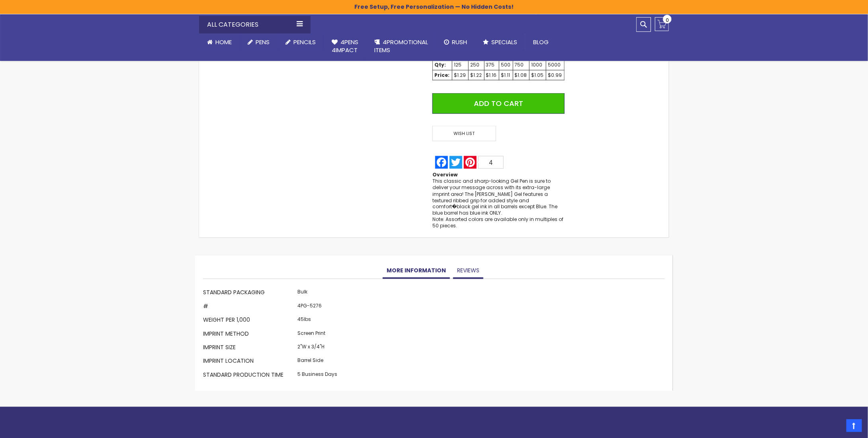  Describe the element at coordinates (416, 271) in the screenshot. I see `a: More Information` at that location.